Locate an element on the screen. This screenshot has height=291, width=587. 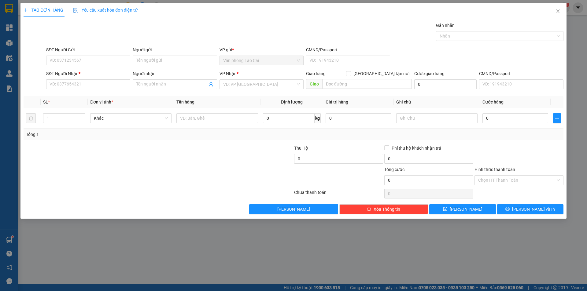
span: close is located at coordinates (558, 11).